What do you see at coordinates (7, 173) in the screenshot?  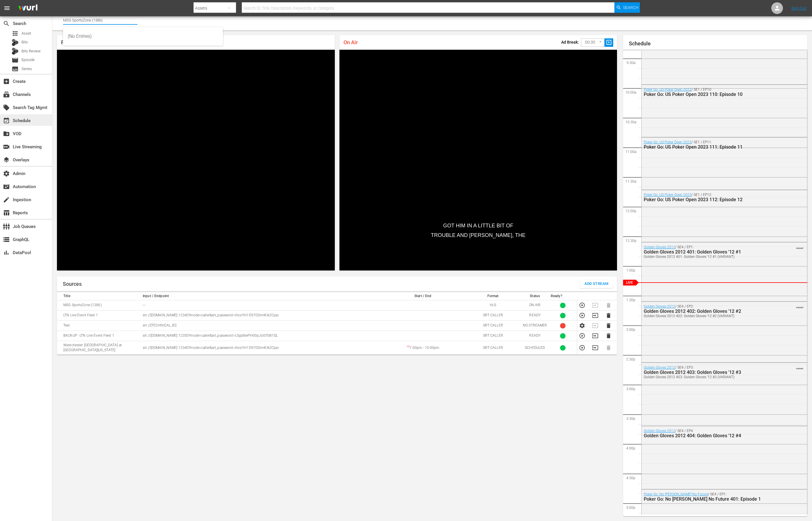 I see `span: Admin` at bounding box center [7, 173].